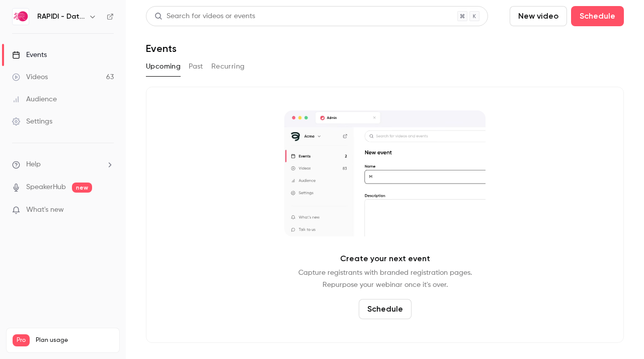  Describe the element at coordinates (385, 259) in the screenshot. I see `p: Create your next event` at that location.